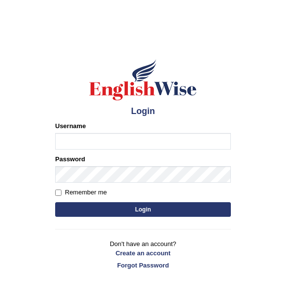 This screenshot has height=305, width=286. I want to click on h4: Login, so click(143, 112).